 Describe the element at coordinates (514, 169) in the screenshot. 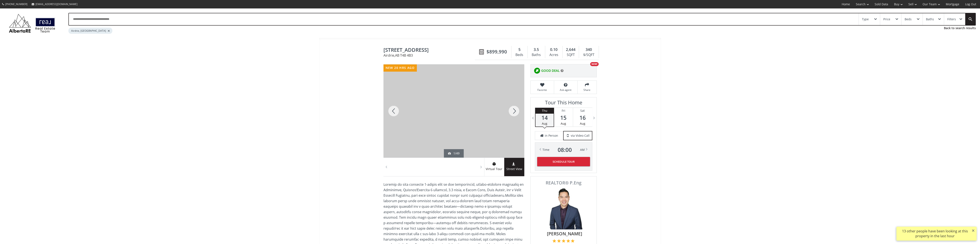

I see `span: Street View` at that location.